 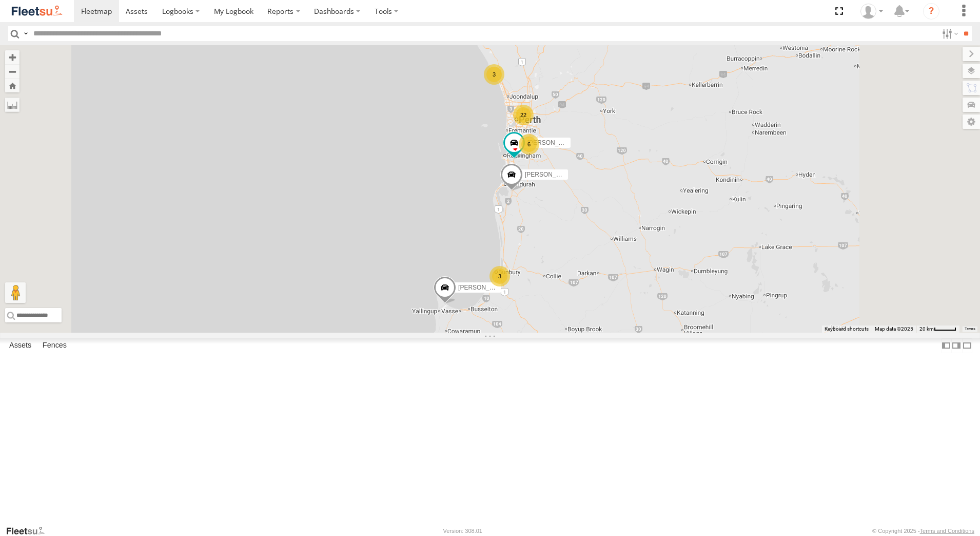 What do you see at coordinates (872, 12) in the screenshot?
I see `div: Ben Barnes-Gott` at bounding box center [872, 12].